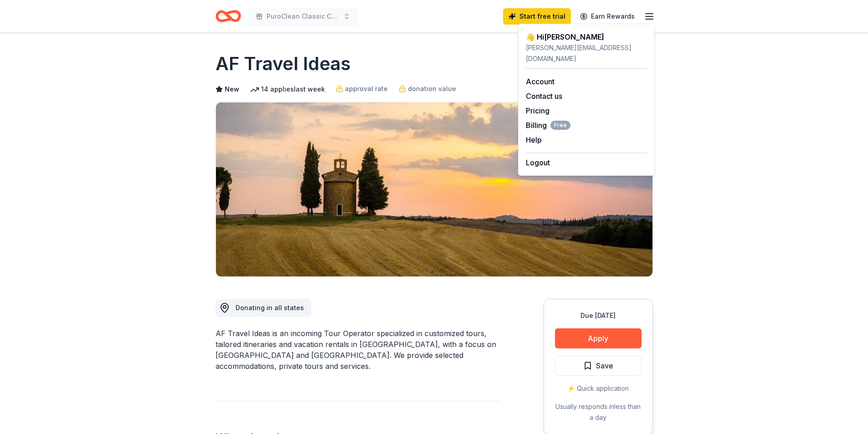 This screenshot has height=434, width=868. What do you see at coordinates (434, 189) in the screenshot?
I see `img: Image for AF Travel Ideas` at bounding box center [434, 189].